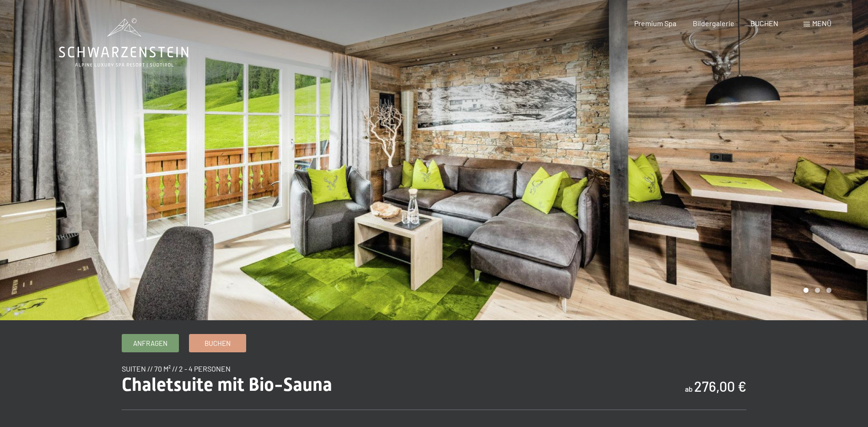 This screenshot has height=427, width=868. I want to click on span: BUCHEN, so click(764, 23).